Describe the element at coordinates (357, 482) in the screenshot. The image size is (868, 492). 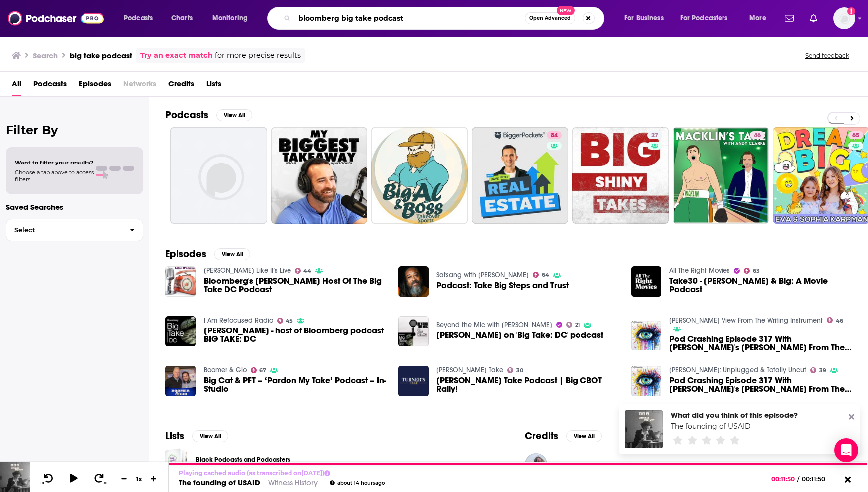
I see `div: about 14 hours ago` at that location.